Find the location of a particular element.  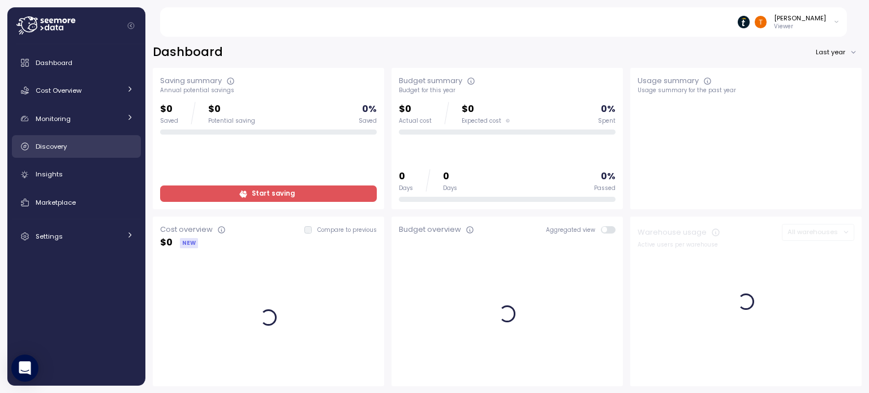

span: Expected cost is located at coordinates (481, 121).